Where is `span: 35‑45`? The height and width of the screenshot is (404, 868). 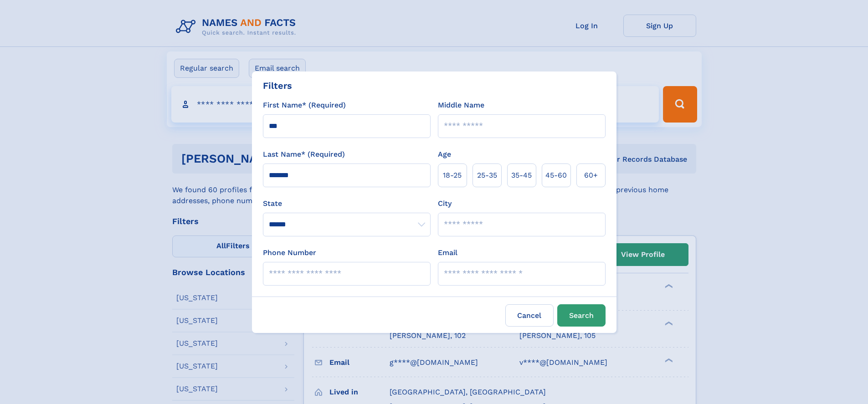 span: 35‑45 is located at coordinates (521, 175).